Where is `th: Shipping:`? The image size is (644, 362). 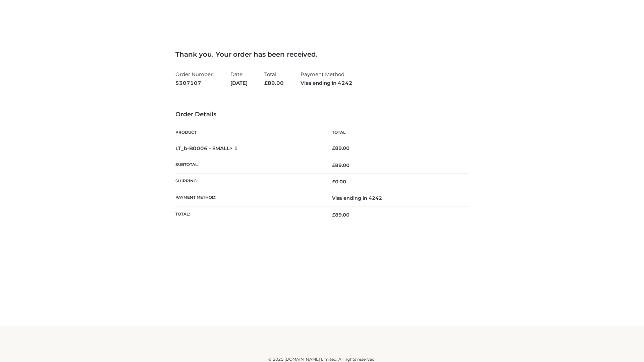 th: Shipping: is located at coordinates (249, 181).